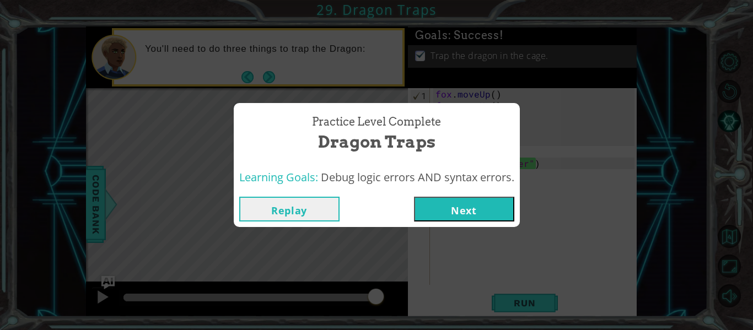 The image size is (753, 330). I want to click on span: Learning Goals:, so click(279, 177).